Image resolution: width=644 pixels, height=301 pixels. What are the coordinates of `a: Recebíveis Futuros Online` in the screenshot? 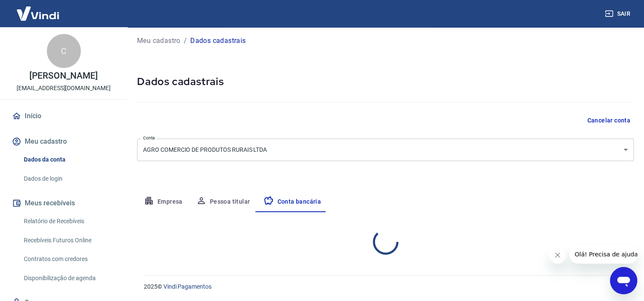 It's located at (68, 240).